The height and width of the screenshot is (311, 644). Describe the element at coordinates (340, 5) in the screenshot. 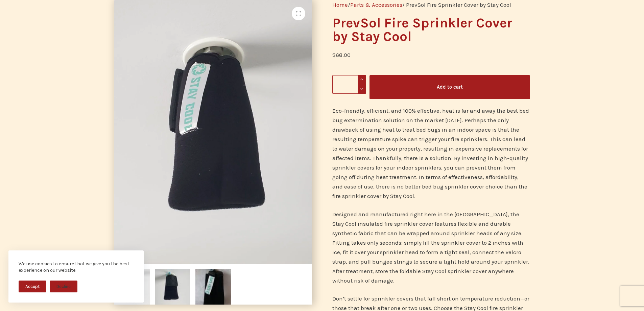

I see `a: Home` at that location.